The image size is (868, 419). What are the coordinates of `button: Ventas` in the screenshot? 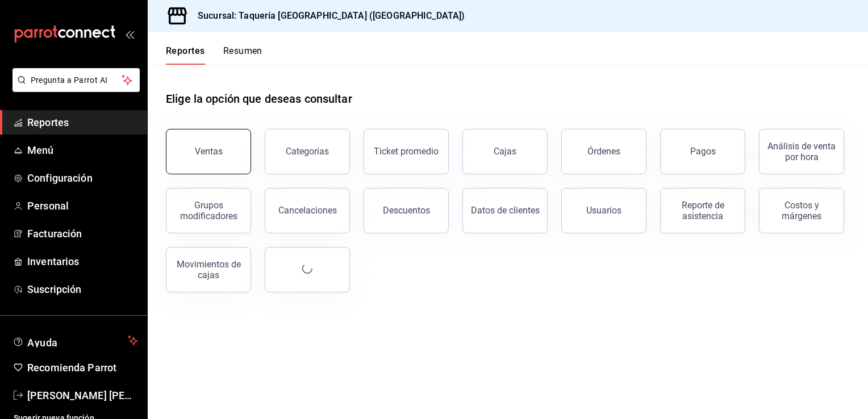 It's located at (208, 152).